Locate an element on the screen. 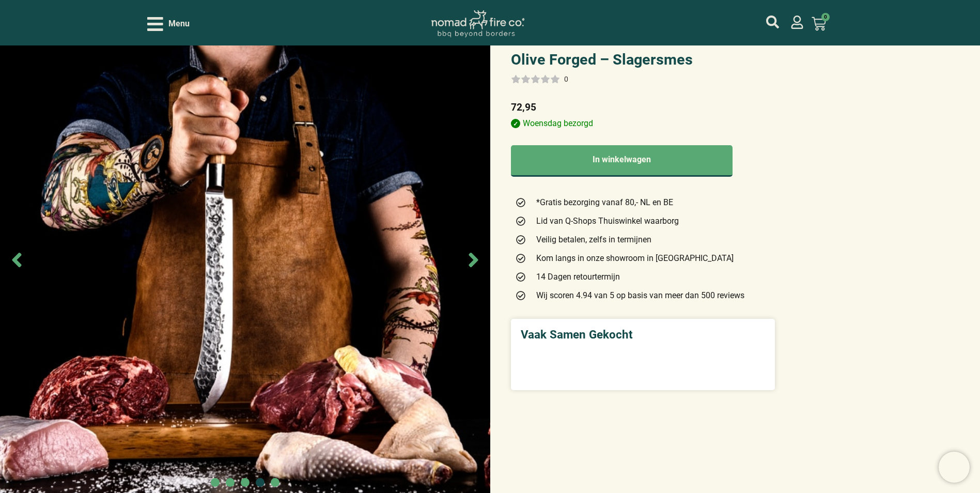 This screenshot has height=493, width=980. div: Open/Close Menu is located at coordinates (168, 24).